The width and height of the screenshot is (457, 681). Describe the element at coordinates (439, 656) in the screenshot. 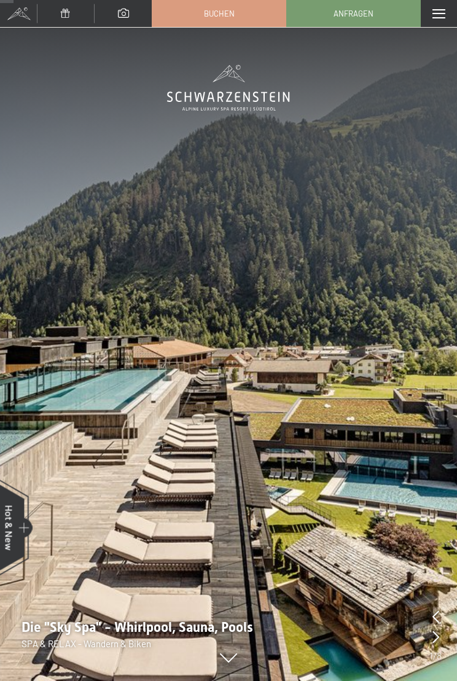

I see `span: 8` at that location.